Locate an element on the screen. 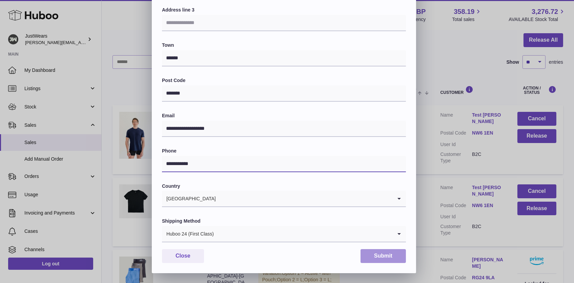 This screenshot has width=574, height=283. label: Phone is located at coordinates (284, 151).